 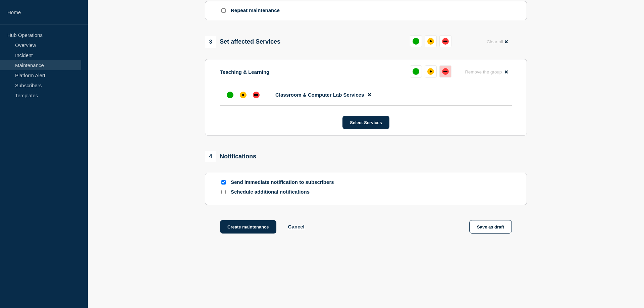 I want to click on p: Teaching & Learning, so click(x=245, y=72).